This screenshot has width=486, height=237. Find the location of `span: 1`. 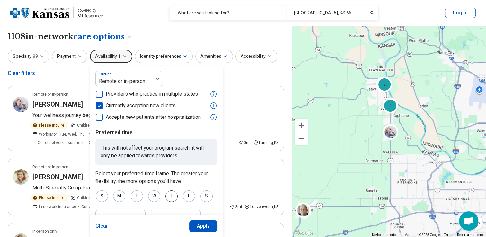

span: 1 is located at coordinates (120, 56).